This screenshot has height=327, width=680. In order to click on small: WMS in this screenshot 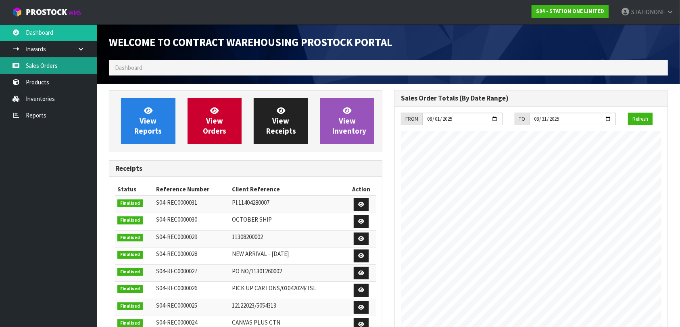, I will do `click(75, 13)`.